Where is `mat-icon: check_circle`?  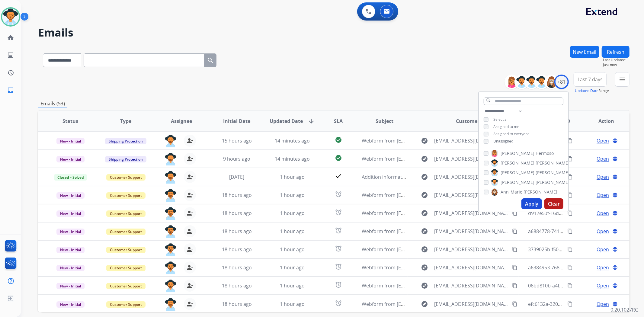 mat-icon: check_circle is located at coordinates (339, 158).